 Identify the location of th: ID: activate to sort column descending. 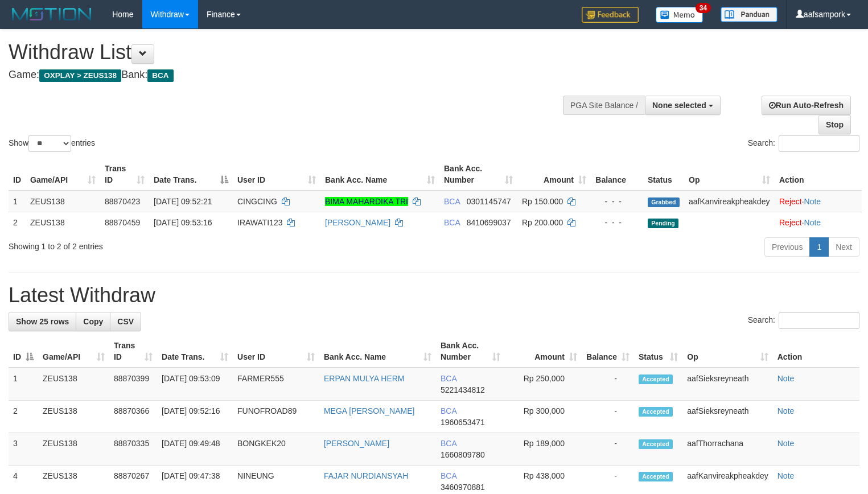
(23, 351).